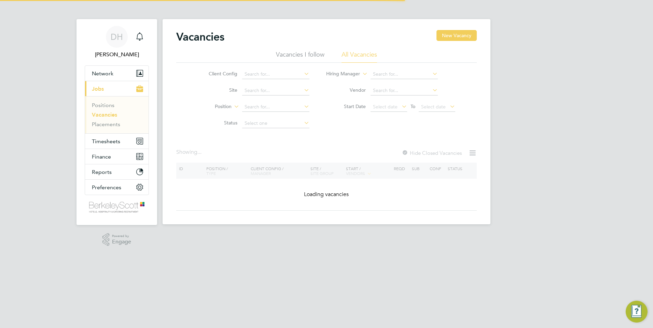 The height and width of the screenshot is (328, 653). What do you see at coordinates (340, 74) in the screenshot?
I see `label: Hiring Manager` at bounding box center [340, 74].